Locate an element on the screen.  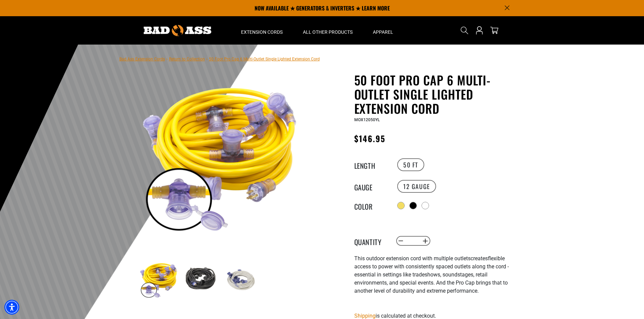
span: This outdoor extension cord with multiple outlets is located at coordinates (413, 258).